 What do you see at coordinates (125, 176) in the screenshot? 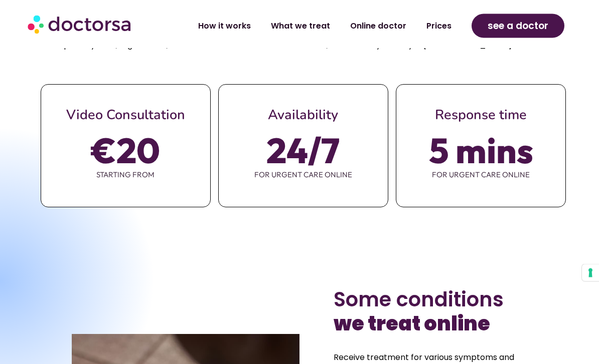
I see `span: starting from` at bounding box center [125, 176].